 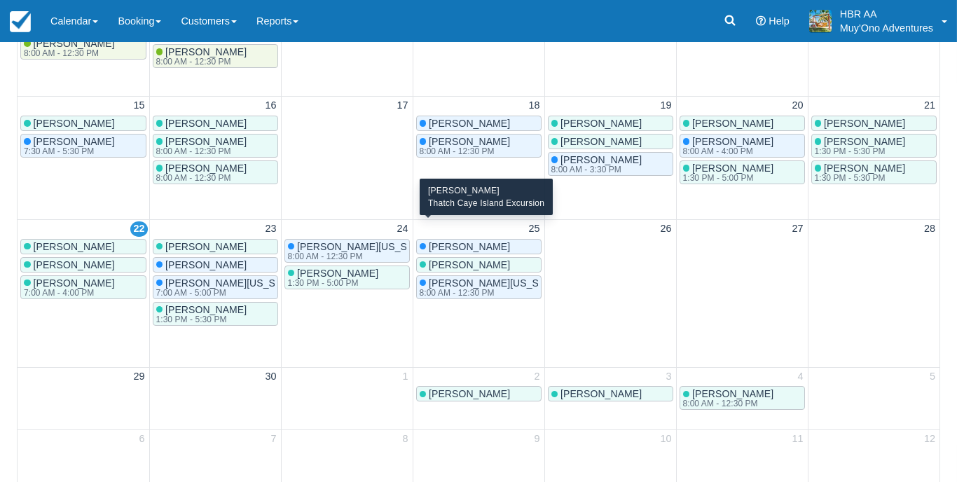 What do you see at coordinates (68, 151) in the screenshot?
I see `div: 7:30 AM - 5:30 PM` at bounding box center [68, 151].